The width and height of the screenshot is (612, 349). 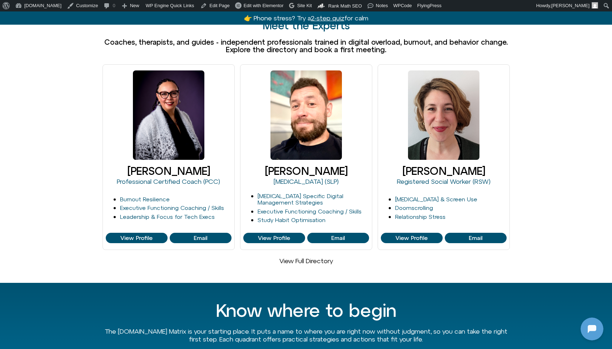 What do you see at coordinates (306, 261) in the screenshot?
I see `a: View Full Directory` at bounding box center [306, 261].